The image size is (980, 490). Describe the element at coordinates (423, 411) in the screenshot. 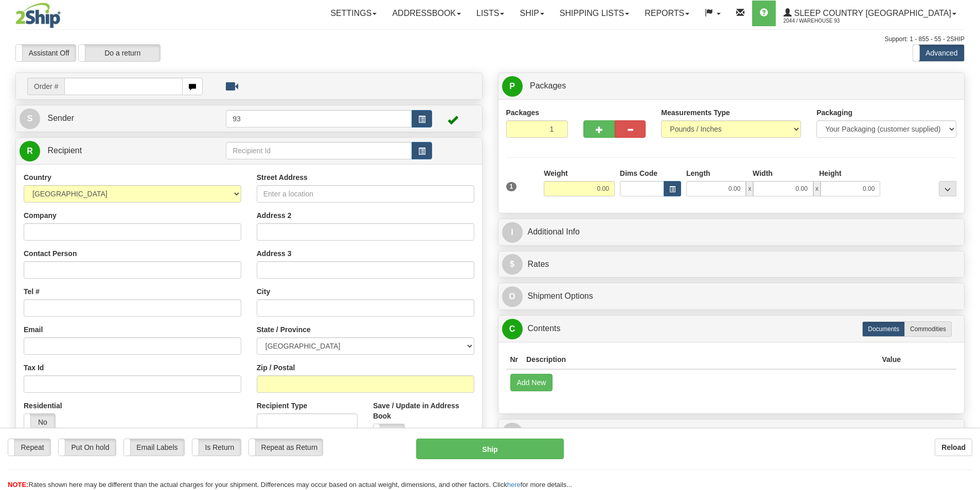

I see `label: Save / Update in Address Book` at that location.